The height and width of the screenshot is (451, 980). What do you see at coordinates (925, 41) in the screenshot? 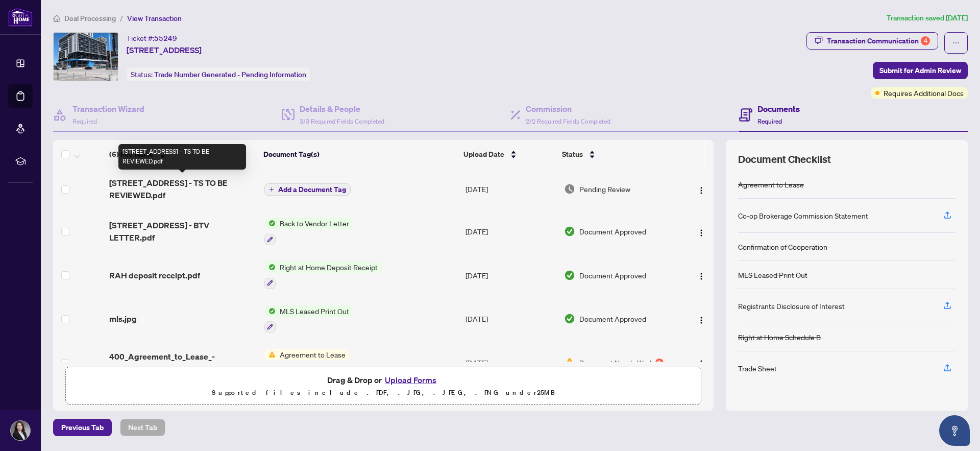
I see `div: 4` at bounding box center [925, 41].